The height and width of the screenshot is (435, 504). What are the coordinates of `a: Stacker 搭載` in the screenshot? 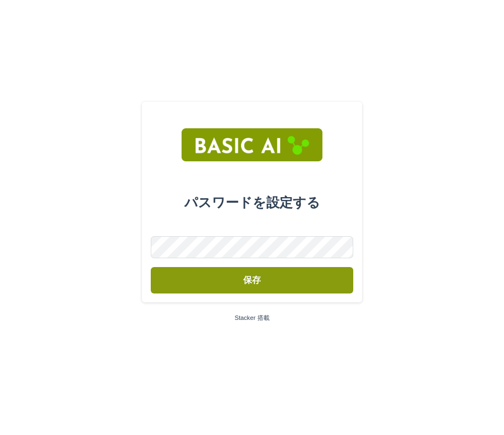 It's located at (251, 318).